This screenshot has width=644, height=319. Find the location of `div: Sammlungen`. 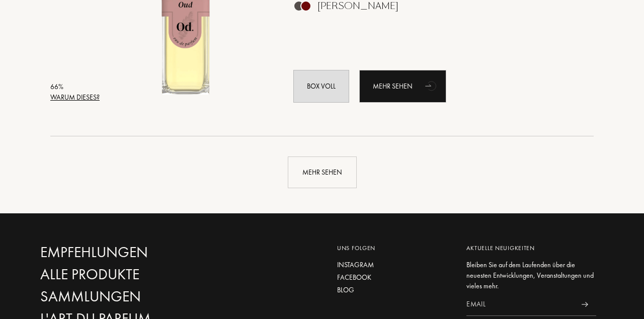

div: Sammlungen is located at coordinates (129, 297).